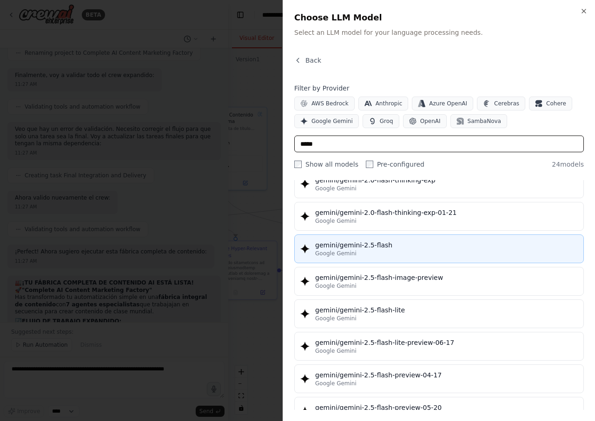  What do you see at coordinates (430, 121) in the screenshot?
I see `span: OpenAI` at bounding box center [430, 121].